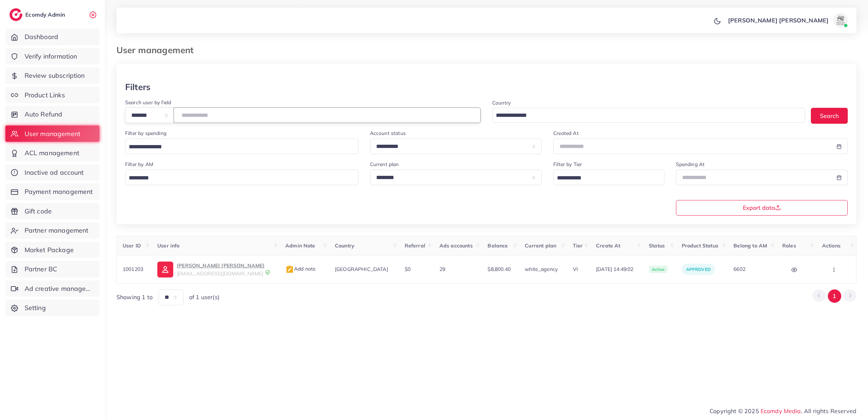 The width and height of the screenshot is (868, 420). I want to click on img: ic-user-info.36bf1079.svg, so click(165, 269).